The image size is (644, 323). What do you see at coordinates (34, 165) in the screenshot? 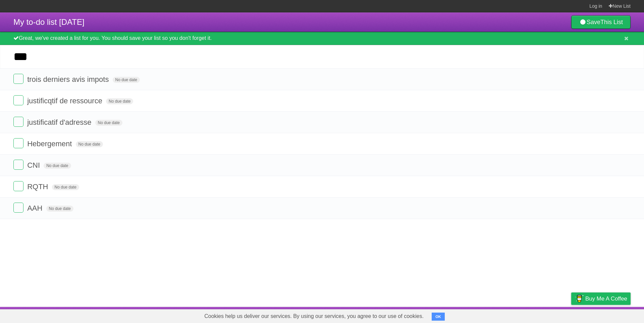
I see `span: CNI` at bounding box center [34, 165].